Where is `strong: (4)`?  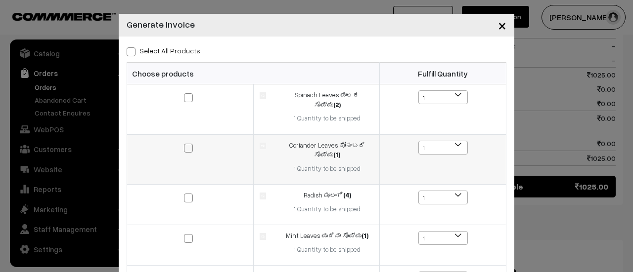 strong: (4) is located at coordinates (347, 195).